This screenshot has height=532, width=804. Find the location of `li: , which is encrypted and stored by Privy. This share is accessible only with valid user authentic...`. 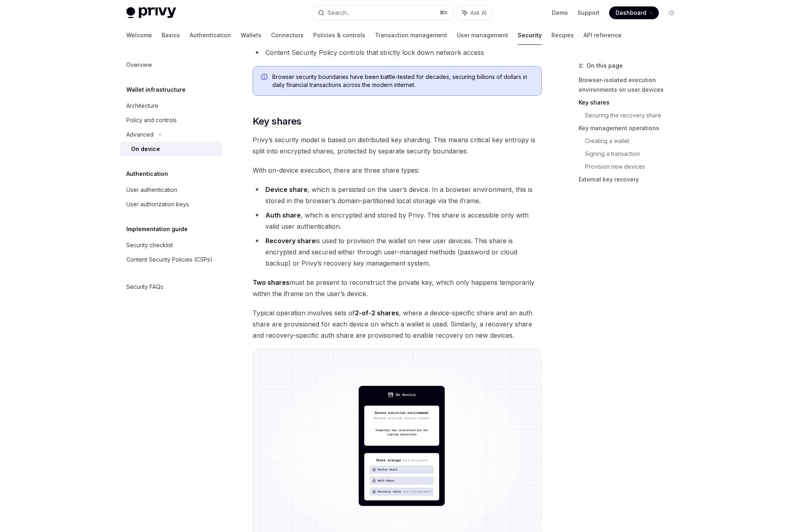

li: , which is encrypted and stored by Privy. This share is accessible only with valid user authentic... is located at coordinates (397, 221).